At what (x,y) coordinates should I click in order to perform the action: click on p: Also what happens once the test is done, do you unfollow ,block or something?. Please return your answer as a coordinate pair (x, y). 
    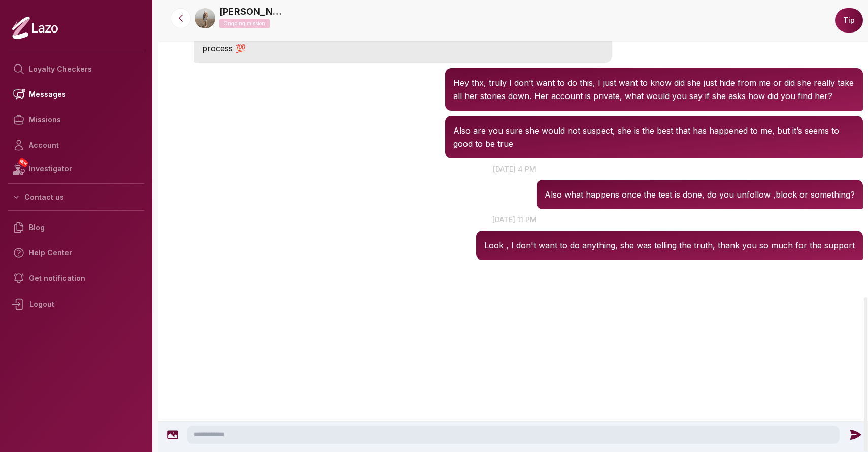
    Looking at the image, I should click on (699, 195).